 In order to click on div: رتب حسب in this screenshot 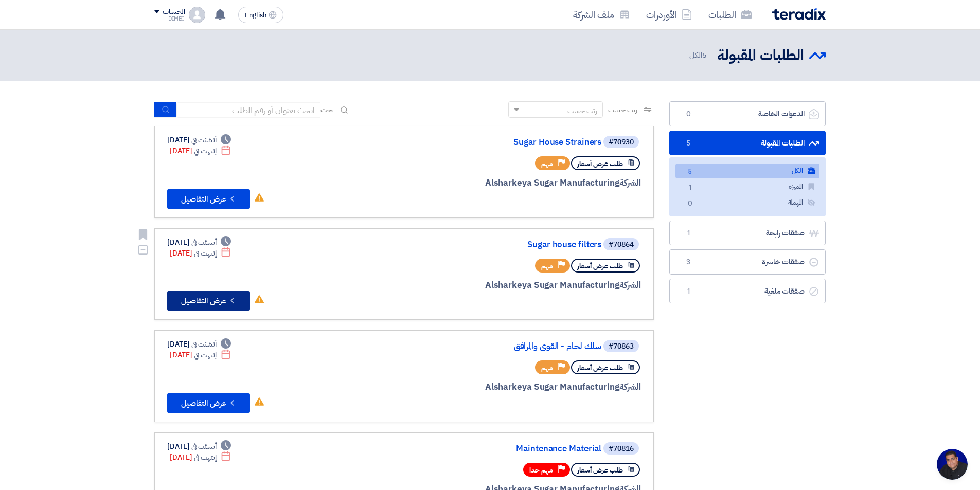, I will do `click(582, 110)`.